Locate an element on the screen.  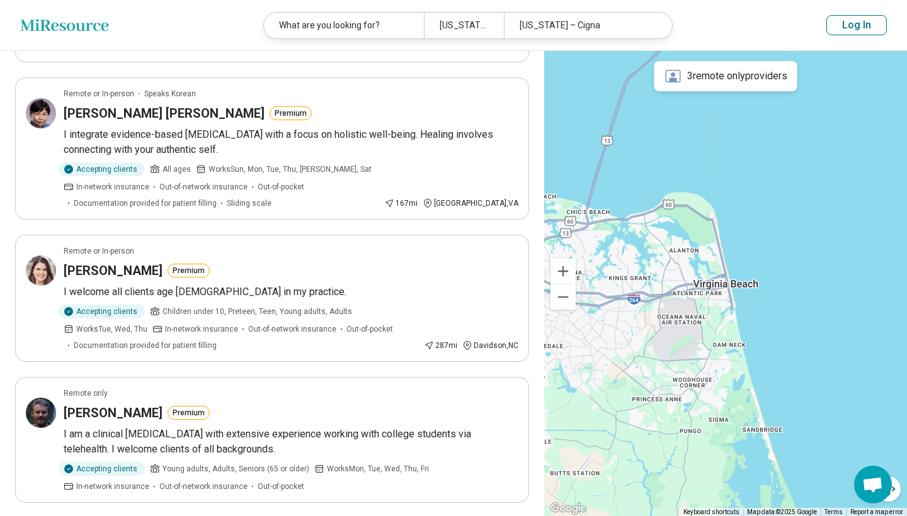
span: Map data ©2025 Google is located at coordinates (782, 512).